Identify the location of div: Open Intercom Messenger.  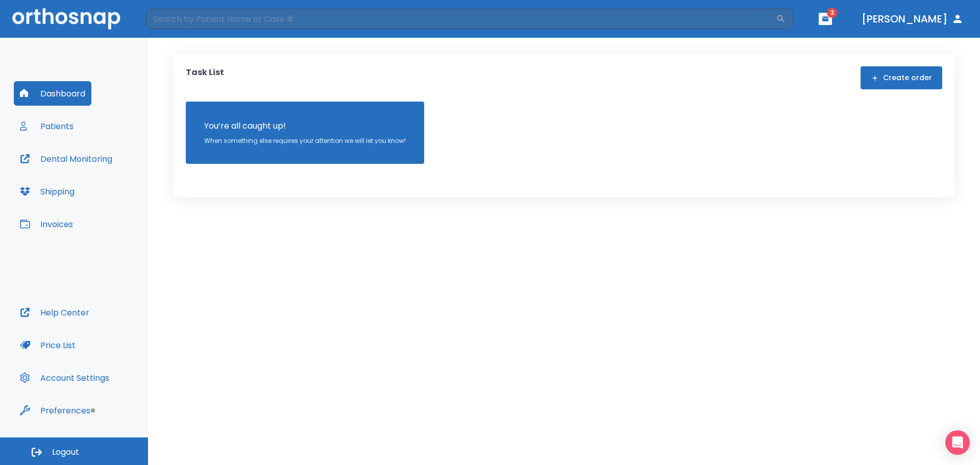
(958, 443).